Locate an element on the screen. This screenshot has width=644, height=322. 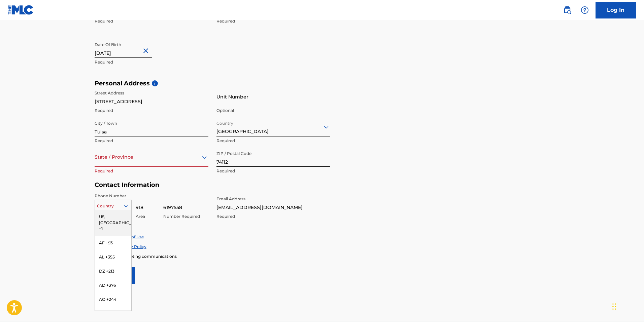
a: Log In is located at coordinates (616, 10).